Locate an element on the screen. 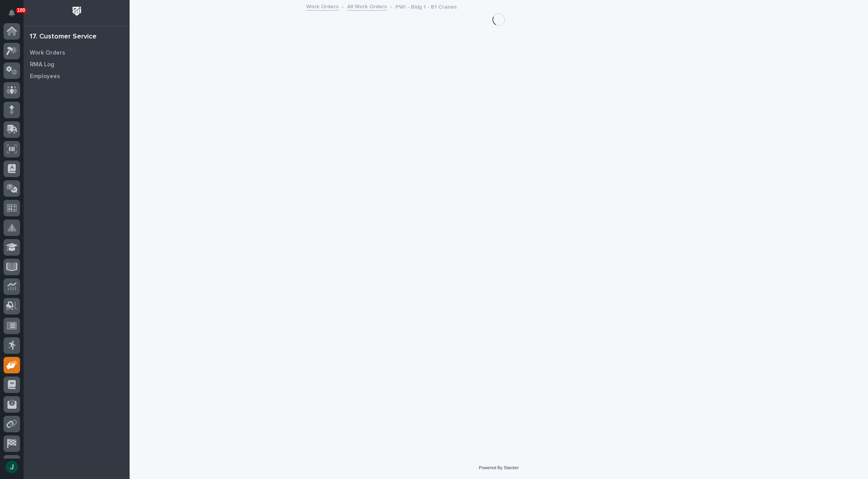 The width and height of the screenshot is (868, 479). div: Notifications100 is located at coordinates (15, 15).